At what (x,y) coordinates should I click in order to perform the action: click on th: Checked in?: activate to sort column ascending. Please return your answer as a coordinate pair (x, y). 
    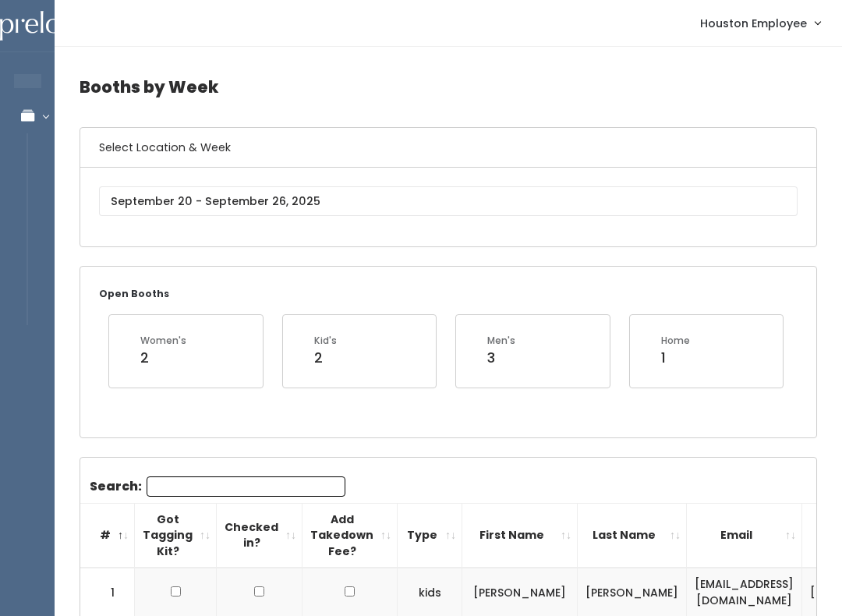
    Looking at the image, I should click on (260, 535).